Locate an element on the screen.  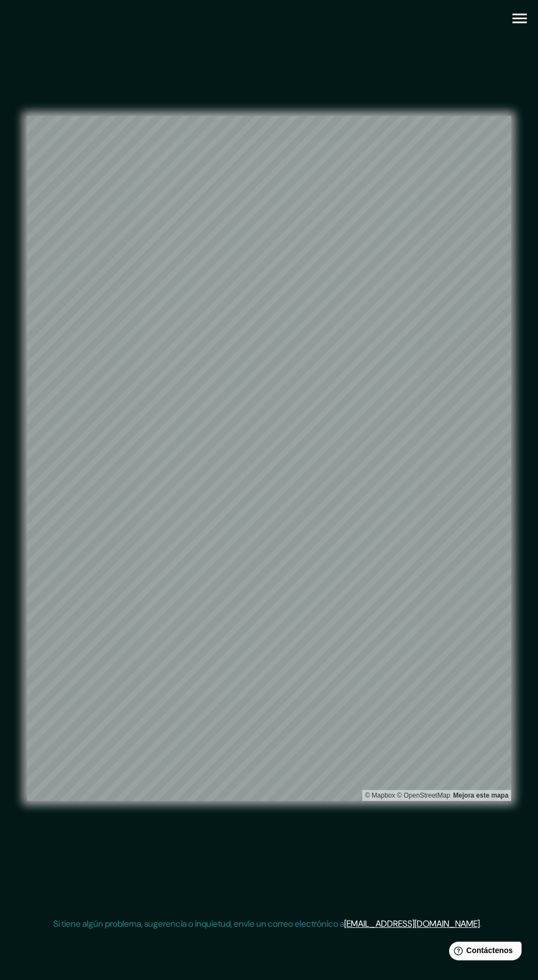
font: Contáctenos is located at coordinates (49, 13).